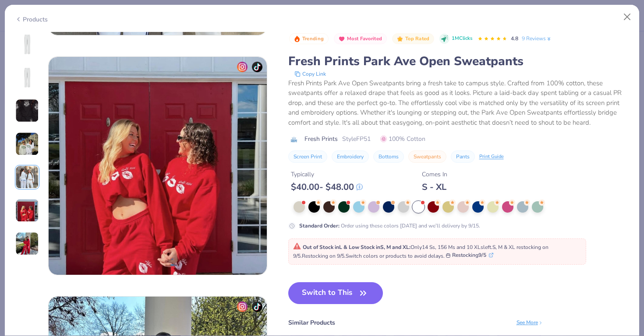  I want to click on strong: & Low Stock in S, M and XL :, so click(377, 247).